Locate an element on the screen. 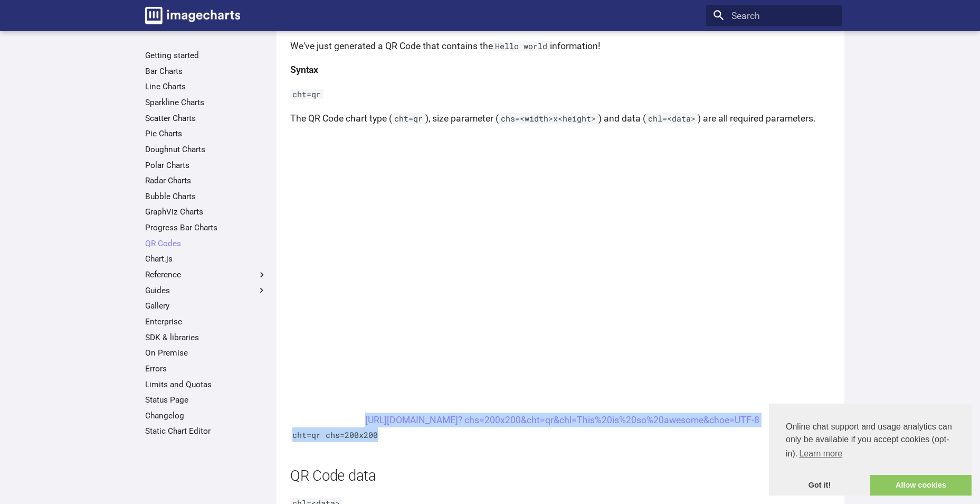  a: Changelog is located at coordinates (206, 416).